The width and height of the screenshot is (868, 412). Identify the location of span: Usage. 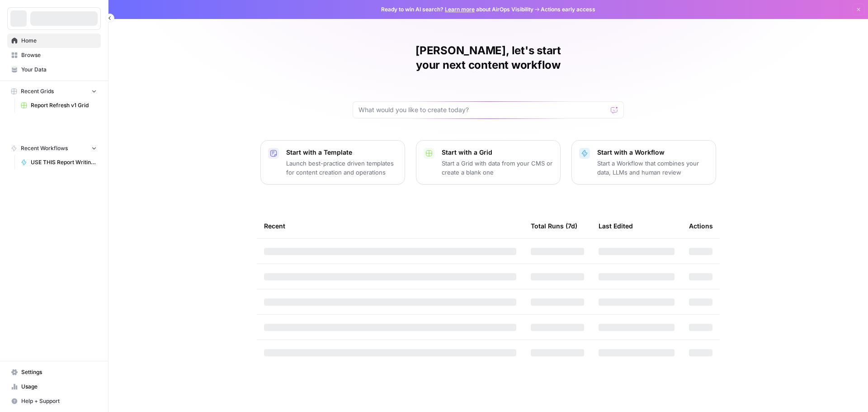
(59, 387).